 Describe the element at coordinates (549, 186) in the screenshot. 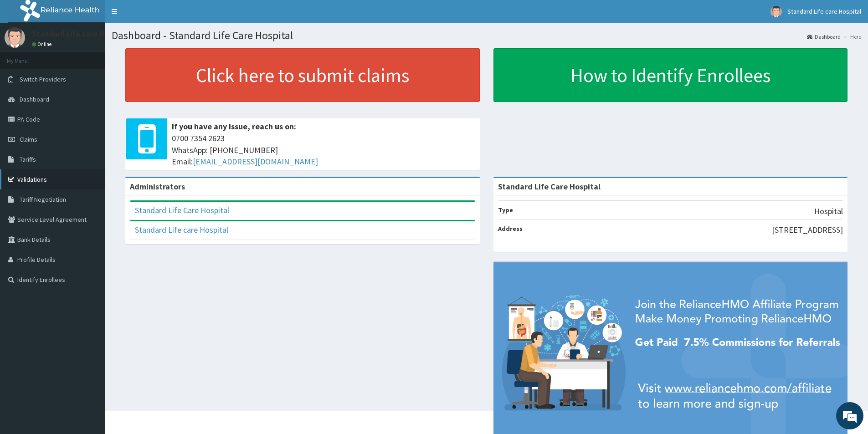

I see `strong: Standard Life Care Hospital` at that location.